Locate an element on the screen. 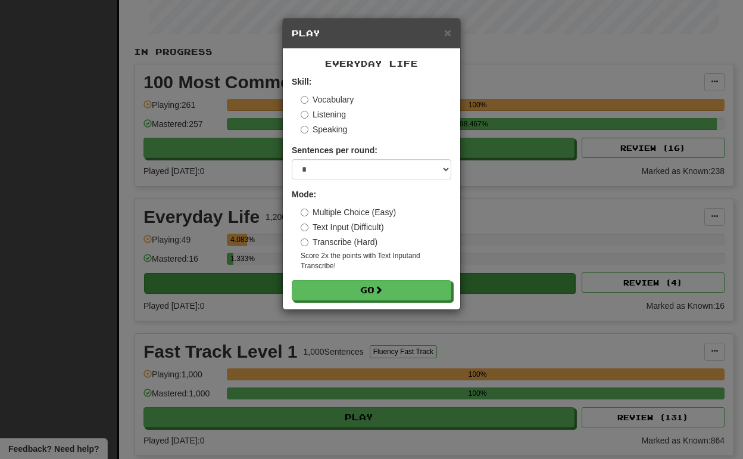 The height and width of the screenshot is (459, 743). span: Everyday Life is located at coordinates (372, 63).